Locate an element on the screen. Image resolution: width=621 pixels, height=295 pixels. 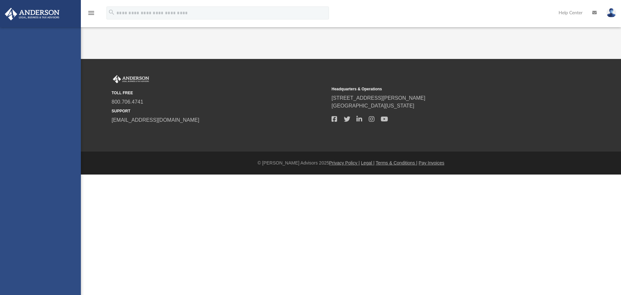
a: 800.706.4741 is located at coordinates (127, 102).